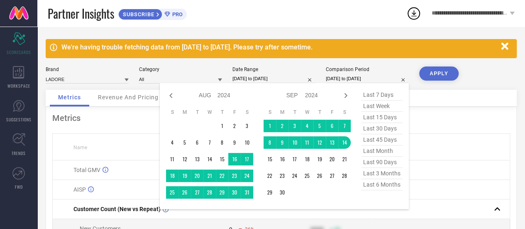  I want to click on td: Sun Aug 18 2024, so click(172, 176).